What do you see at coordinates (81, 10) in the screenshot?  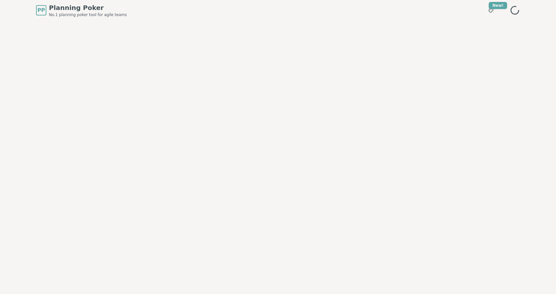 I see `a: PPPlanning PokerNo.1 planning poker tool for agile teams` at bounding box center [81, 10].